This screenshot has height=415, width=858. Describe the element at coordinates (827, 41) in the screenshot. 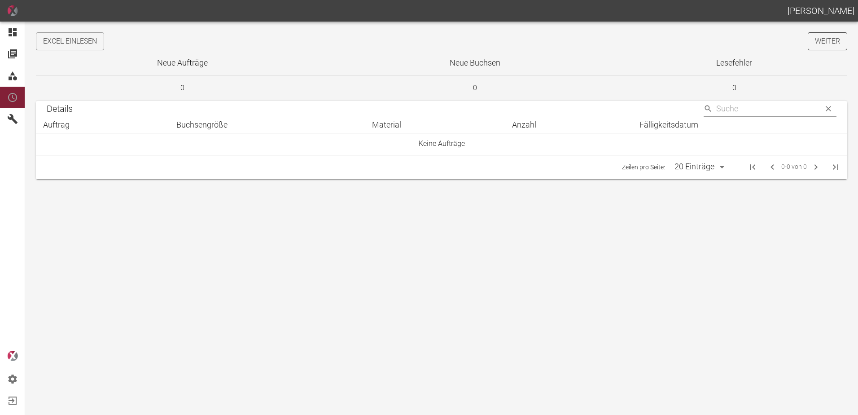

I see `a: Weiter` at that location.